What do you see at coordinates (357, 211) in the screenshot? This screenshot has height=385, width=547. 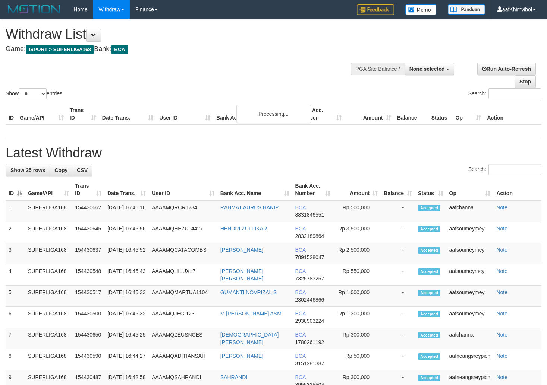 I see `td: Rp 500,000` at bounding box center [357, 211].